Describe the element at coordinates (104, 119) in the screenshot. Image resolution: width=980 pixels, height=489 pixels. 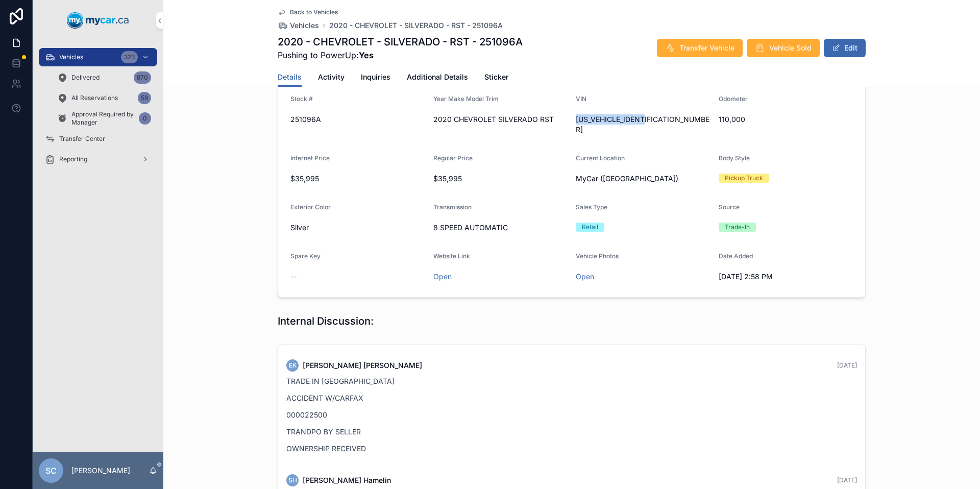
I see `a: Approval Required by Manager0` at that location.